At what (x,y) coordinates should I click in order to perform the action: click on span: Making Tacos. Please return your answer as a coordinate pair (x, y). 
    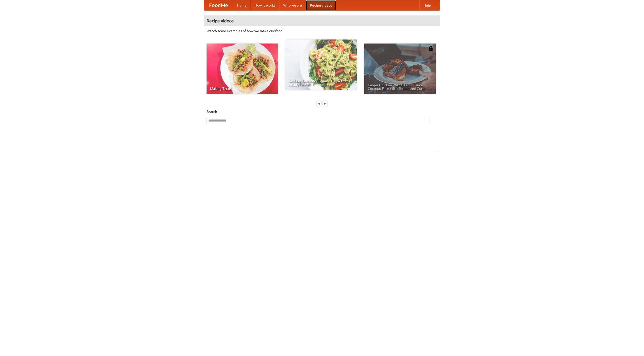
    Looking at the image, I should click on (242, 88).